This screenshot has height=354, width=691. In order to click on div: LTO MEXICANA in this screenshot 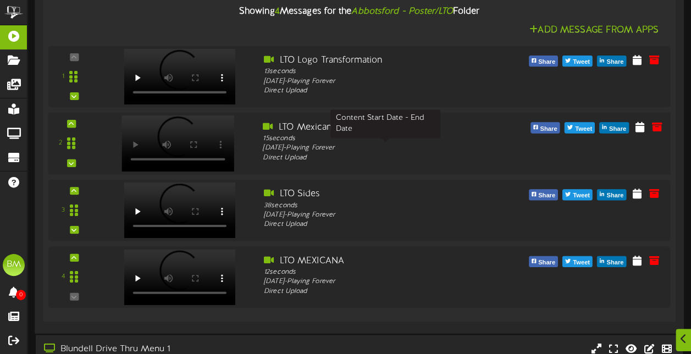, I will do `click(385, 260)`.